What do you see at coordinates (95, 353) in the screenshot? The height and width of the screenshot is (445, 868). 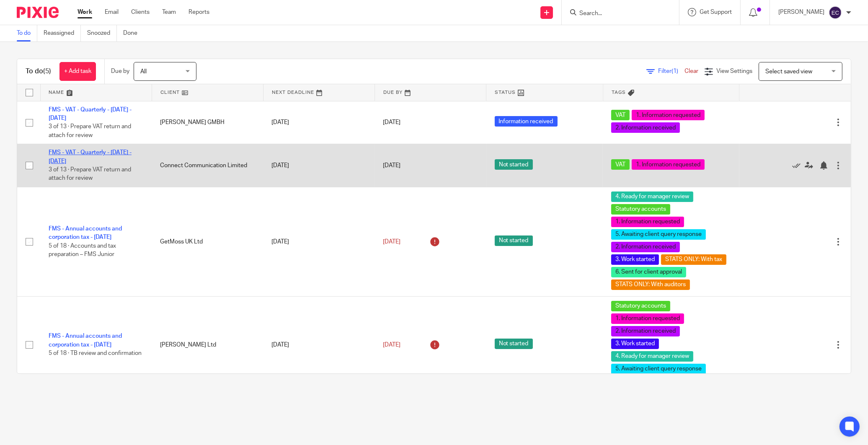 I see `span: 5 of 18 · TB review and confirmation` at bounding box center [95, 353].